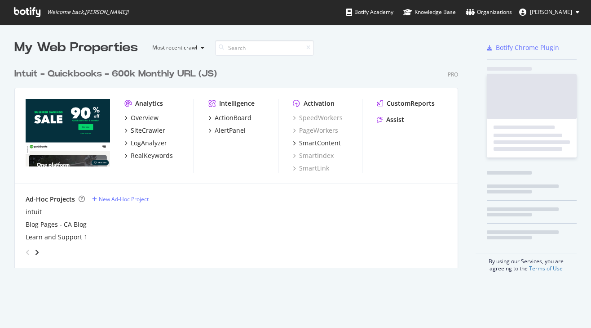 The image size is (591, 328). What do you see at coordinates (120, 199) in the screenshot?
I see `a: New Ad-Hoc Project` at bounding box center [120, 199].